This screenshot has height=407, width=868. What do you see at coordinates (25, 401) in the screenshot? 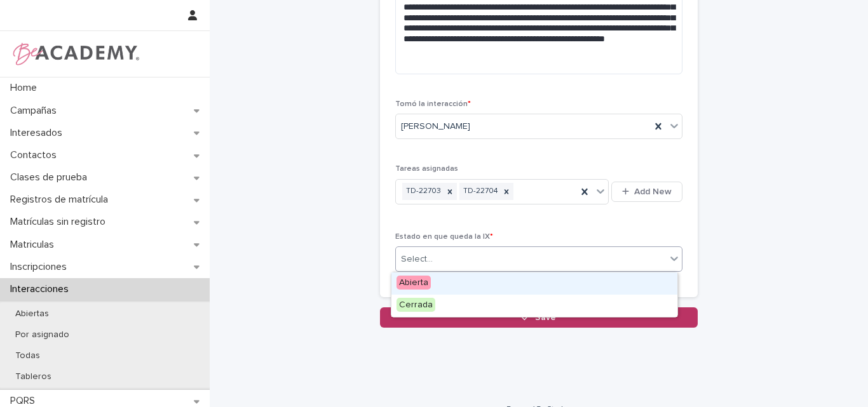
I see `p: PQRS` at bounding box center [25, 401].